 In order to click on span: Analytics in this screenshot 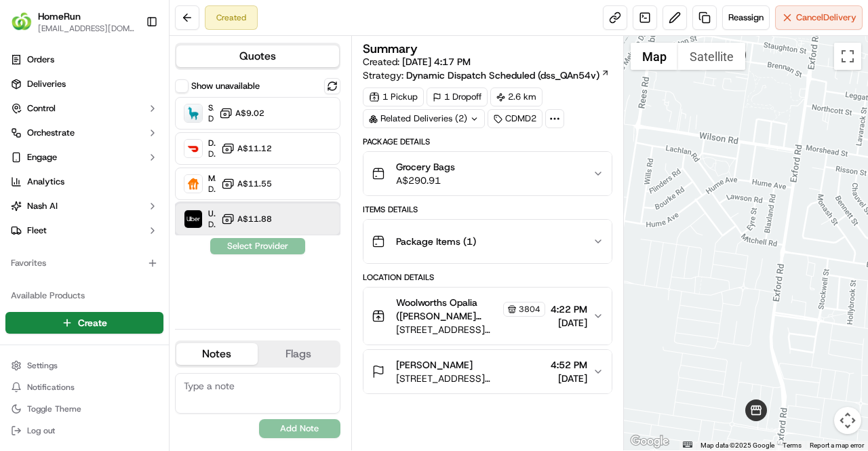, I will do `click(45, 182)`.